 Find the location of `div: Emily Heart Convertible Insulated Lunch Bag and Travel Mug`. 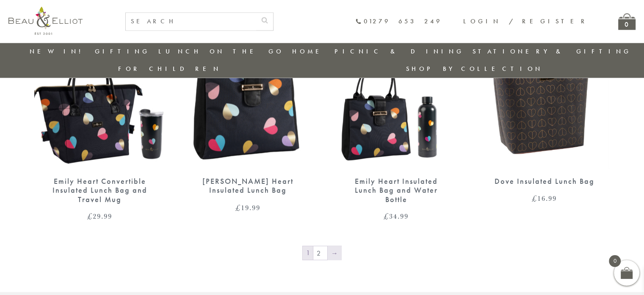

div: Emily Heart Convertible Insulated Lunch Bag and Travel Mug is located at coordinates (100, 190).